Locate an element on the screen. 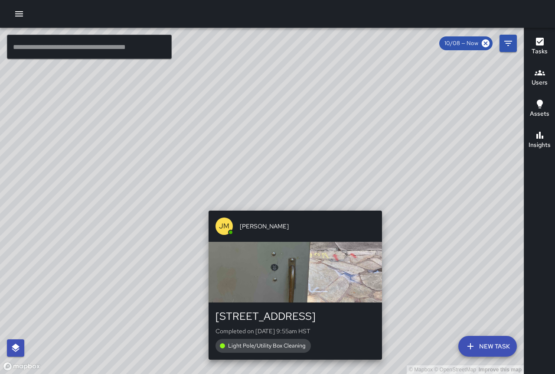 The height and width of the screenshot is (374, 555). button: Assets is located at coordinates (539, 109).